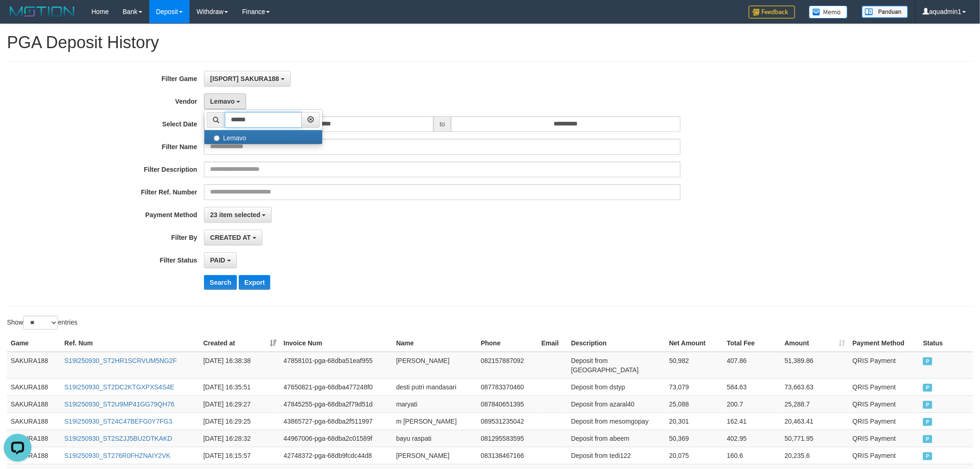 The height and width of the screenshot is (469, 980). Describe the element at coordinates (694, 366) in the screenshot. I see `td: 50,982` at that location.